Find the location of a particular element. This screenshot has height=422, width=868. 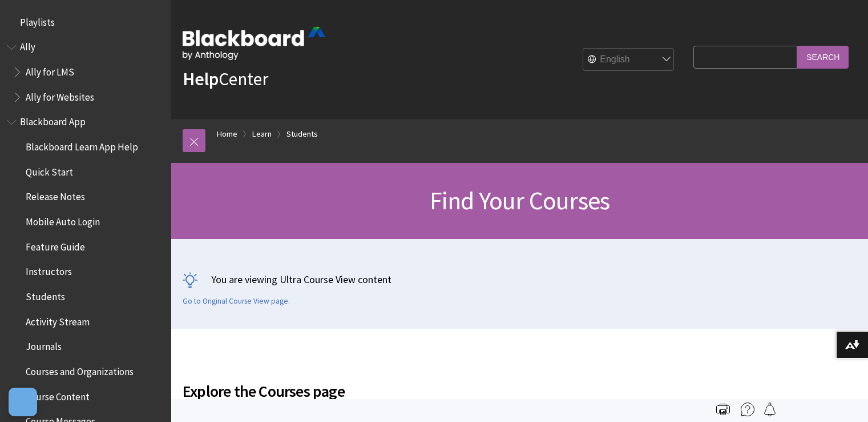

span: Course Content is located at coordinates (58, 394).